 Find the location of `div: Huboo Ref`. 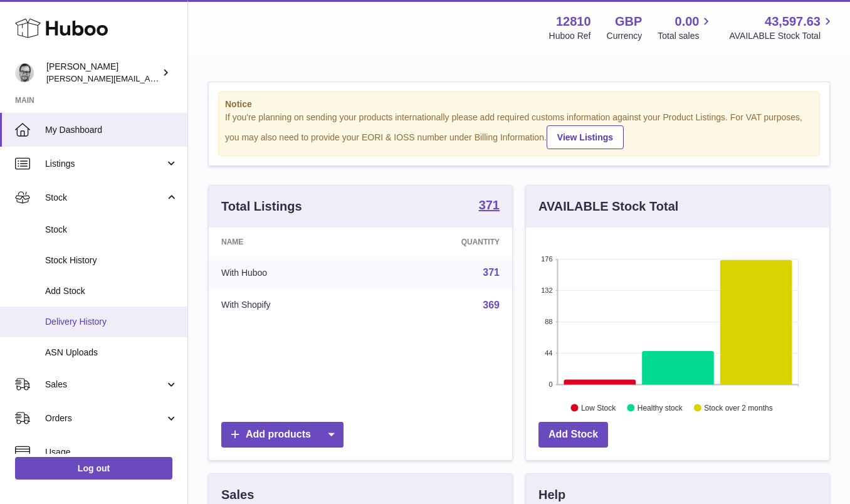

div: Huboo Ref is located at coordinates (570, 36).